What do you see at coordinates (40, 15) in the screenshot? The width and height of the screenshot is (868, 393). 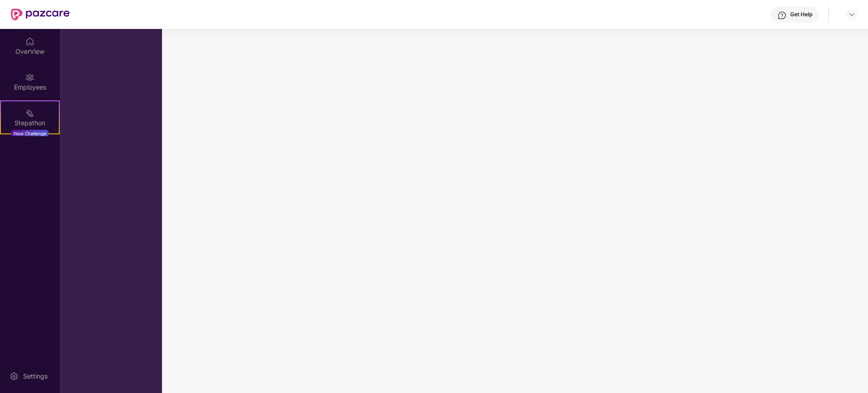 I see `img: New Pazcare Logo` at bounding box center [40, 15].